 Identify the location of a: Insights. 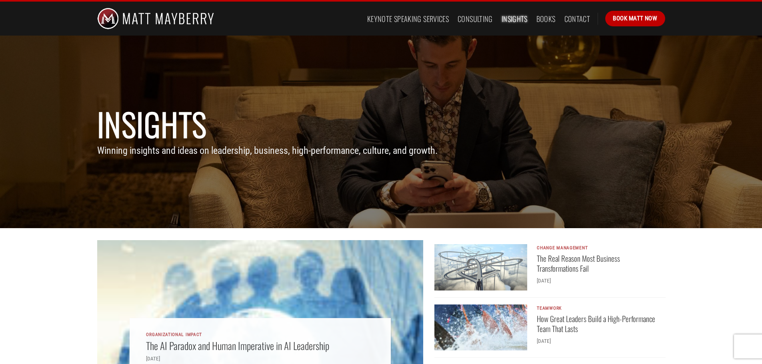
(514, 19).